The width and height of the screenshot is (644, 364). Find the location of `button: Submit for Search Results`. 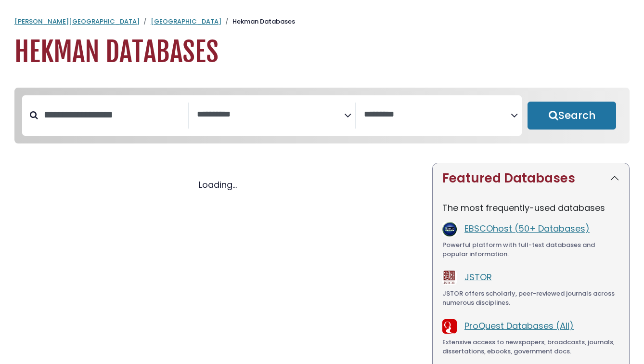

button: Submit for Search Results is located at coordinates (572, 115).